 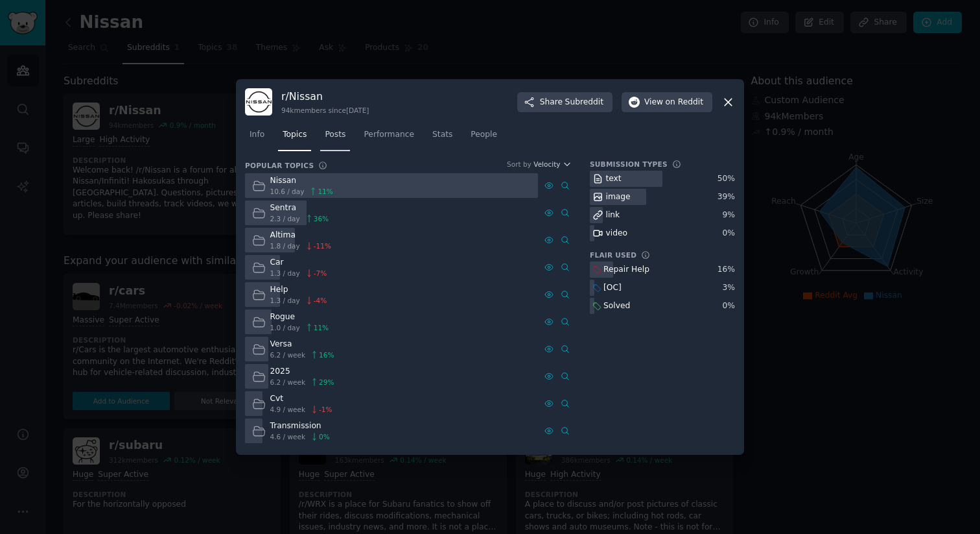 What do you see at coordinates (298, 290) in the screenshot?
I see `div: Help` at bounding box center [298, 290].